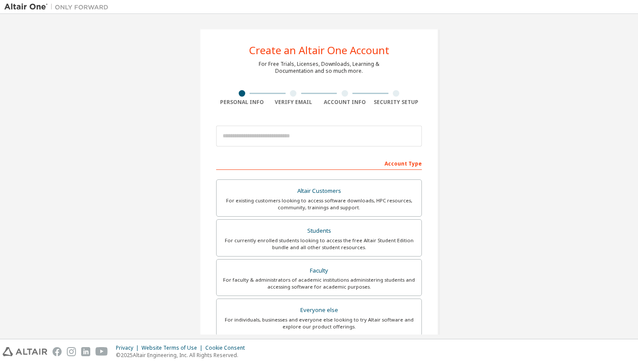 This screenshot has height=364, width=638. I want to click on div: Students, so click(319, 231).